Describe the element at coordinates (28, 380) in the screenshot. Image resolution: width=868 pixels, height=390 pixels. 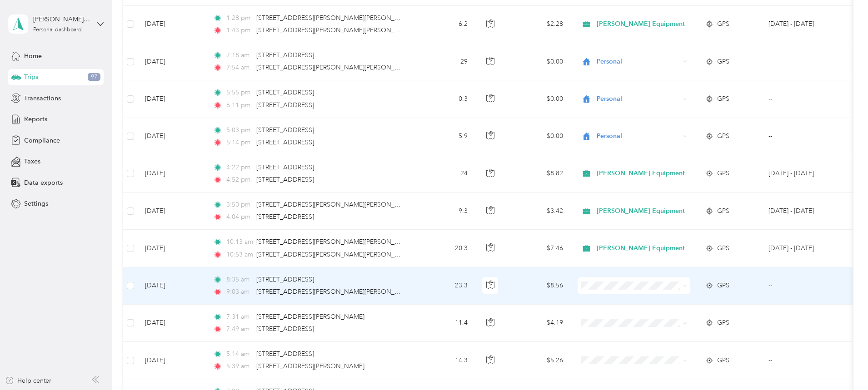
I see `div: Help center` at that location.